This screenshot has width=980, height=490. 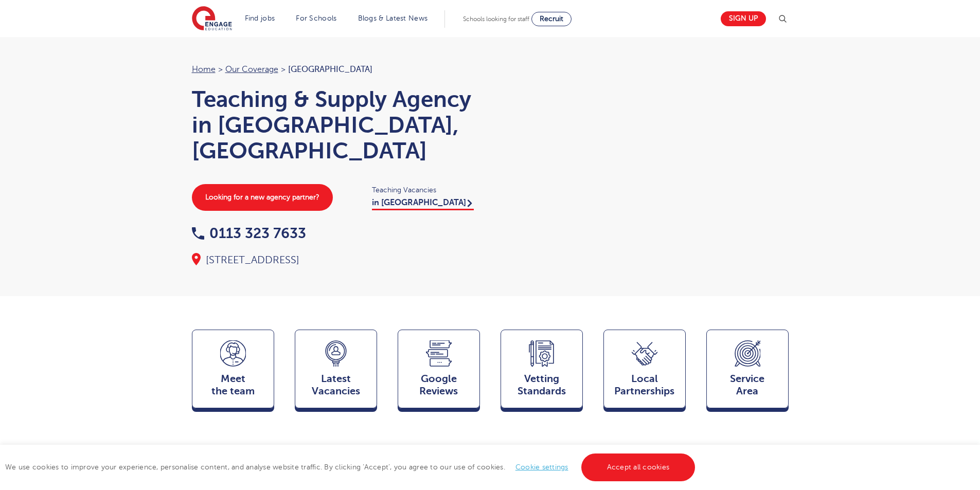 I want to click on a: VettingStandards, so click(x=541, y=371).